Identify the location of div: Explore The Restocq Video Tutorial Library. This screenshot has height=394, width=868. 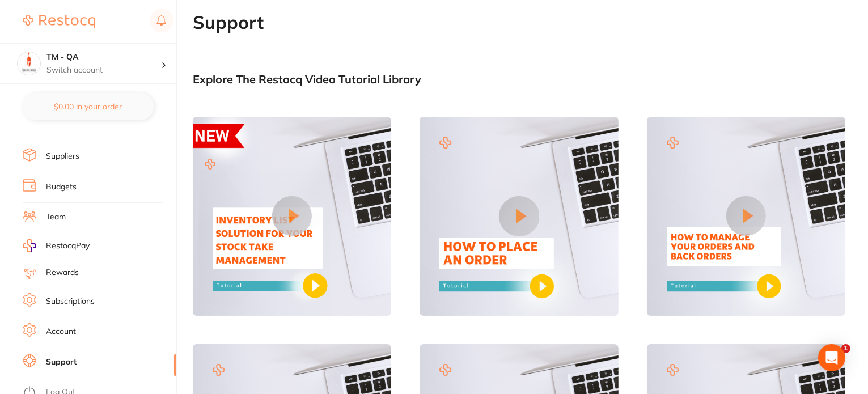
(519, 79).